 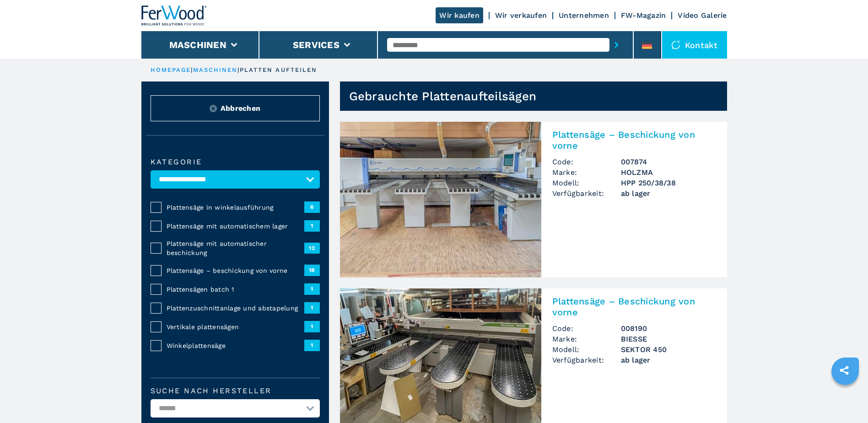 I want to click on span: Plattensäge in winkelausführung, so click(x=235, y=208).